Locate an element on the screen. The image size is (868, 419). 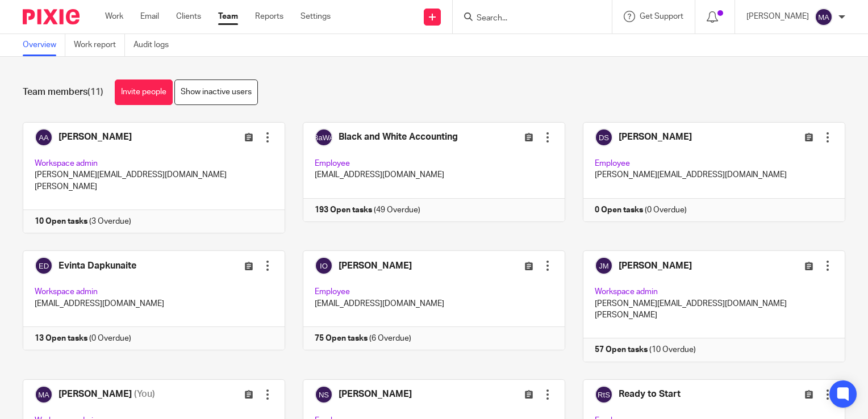
img: svg%3E is located at coordinates (823, 17).